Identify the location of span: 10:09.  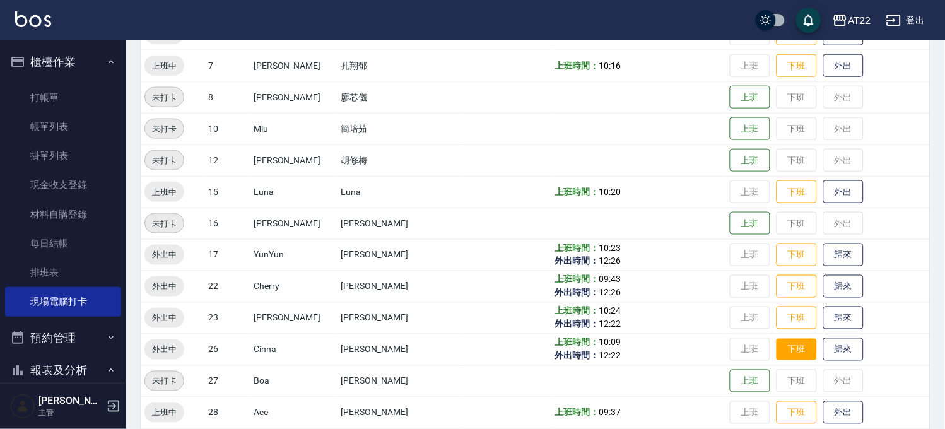
(609, 342).